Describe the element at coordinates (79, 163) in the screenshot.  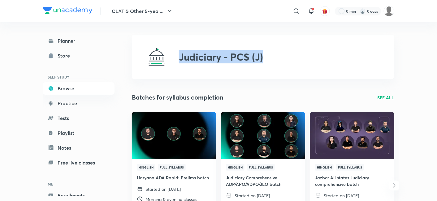
I see `a: Free live classes` at that location.